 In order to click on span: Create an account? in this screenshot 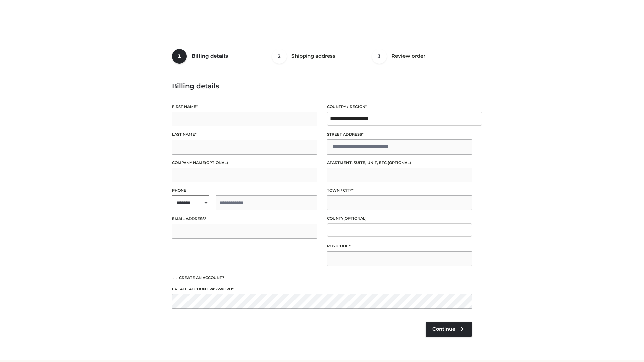, I will do `click(202, 278)`.